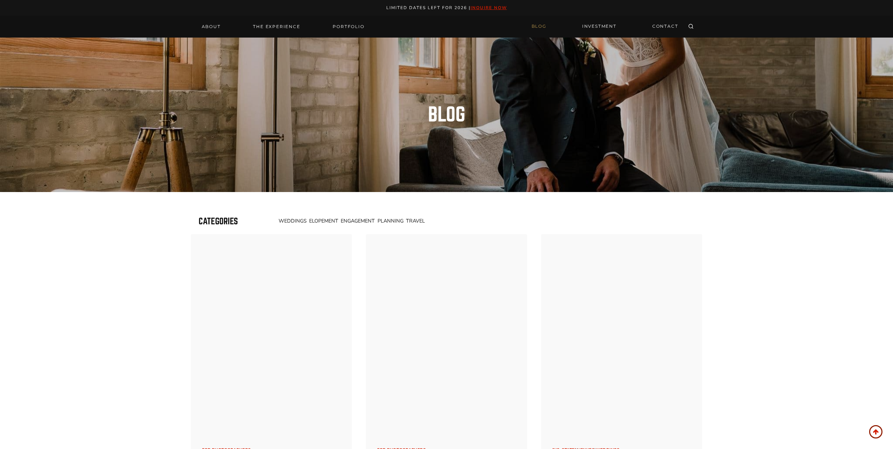  What do you see at coordinates (271, 335) in the screenshot?
I see `a: Bride and groom standing close together in soft lighting, with shadows creating an artistic backd...` at bounding box center [271, 335].